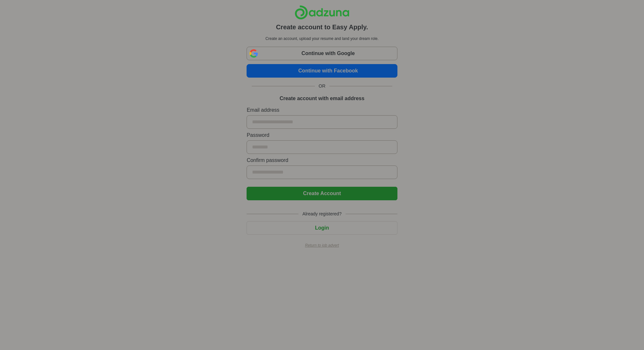 The image size is (644, 350). Describe the element at coordinates (322, 86) in the screenshot. I see `span: OR` at that location.